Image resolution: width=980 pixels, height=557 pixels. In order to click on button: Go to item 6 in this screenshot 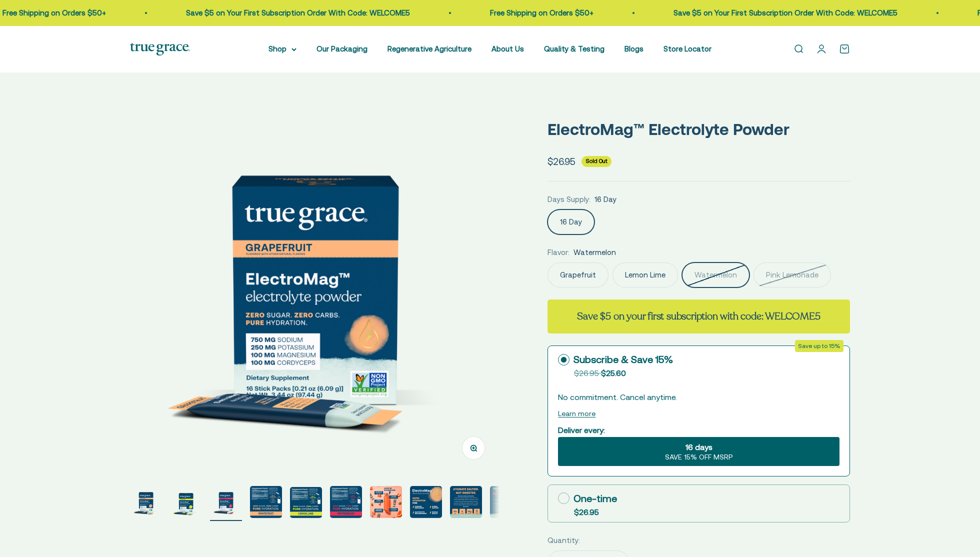, I will do `click(346, 503)`.